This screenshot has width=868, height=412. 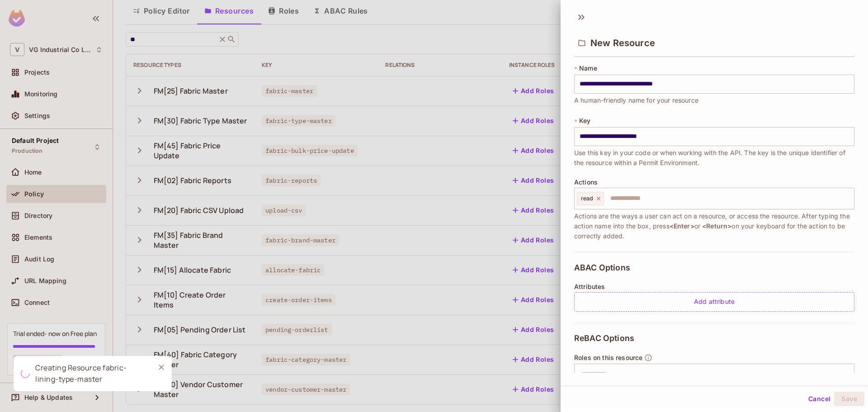 I want to click on span: Actions, so click(x=586, y=182).